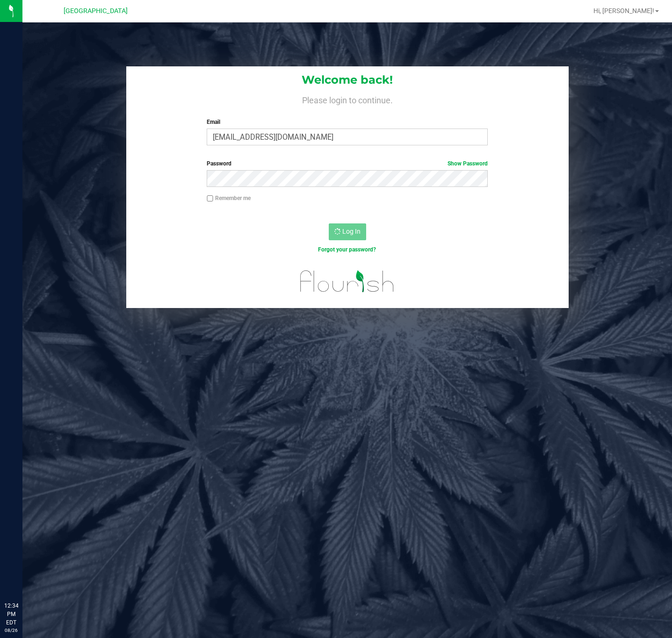  I want to click on button: Log In, so click(348, 232).